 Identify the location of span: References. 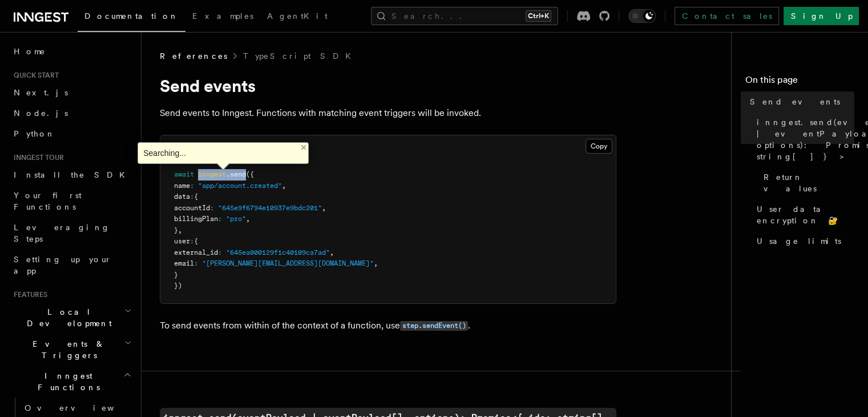
(193, 56).